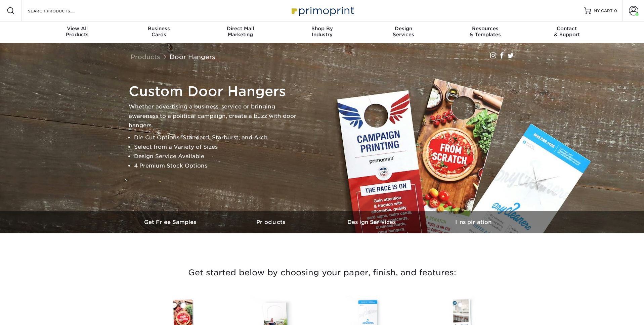 This screenshot has height=325, width=644. Describe the element at coordinates (77, 32) in the screenshot. I see `a: View AllProducts` at that location.